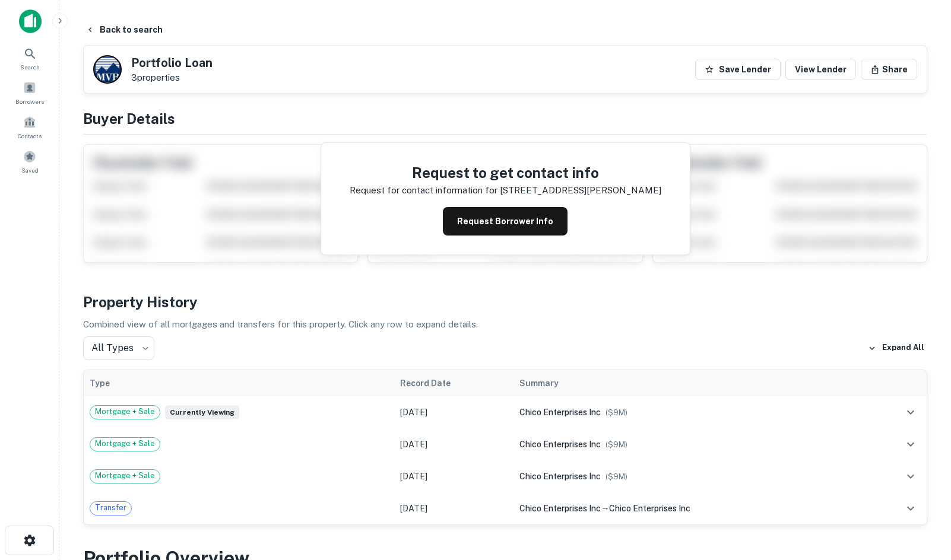 The width and height of the screenshot is (951, 560). I want to click on p: 3 properties, so click(172, 78).